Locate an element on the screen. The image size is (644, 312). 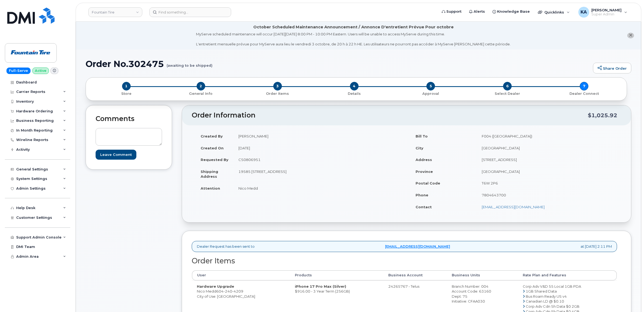
div: Branch Number: 004 is located at coordinates (482, 286).